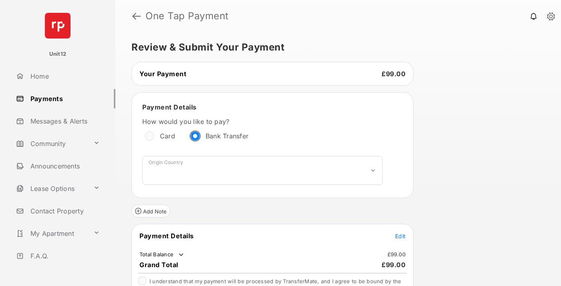  I want to click on a: Home, so click(64, 76).